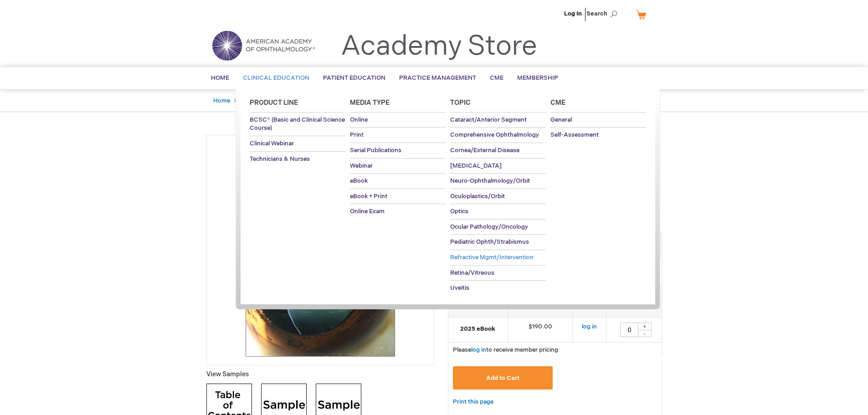  What do you see at coordinates (604, 13) in the screenshot?
I see `span: Search` at bounding box center [604, 13].